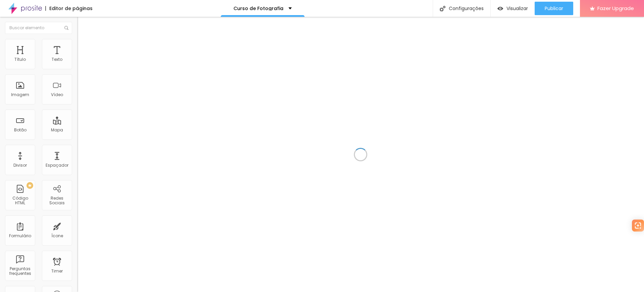 Image resolution: width=644 pixels, height=292 pixels. What do you see at coordinates (20, 165) in the screenshot?
I see `div: Divisor` at bounding box center [20, 165].